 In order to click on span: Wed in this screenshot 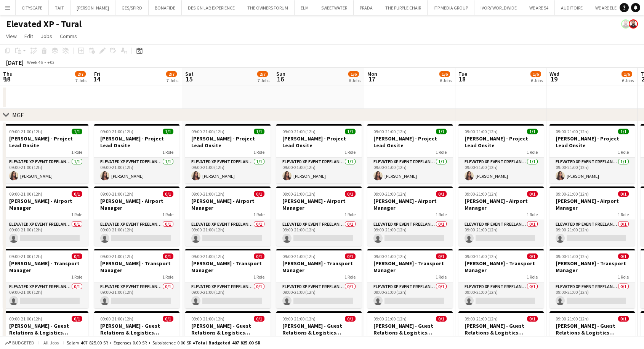, I will do `click(555, 74)`.